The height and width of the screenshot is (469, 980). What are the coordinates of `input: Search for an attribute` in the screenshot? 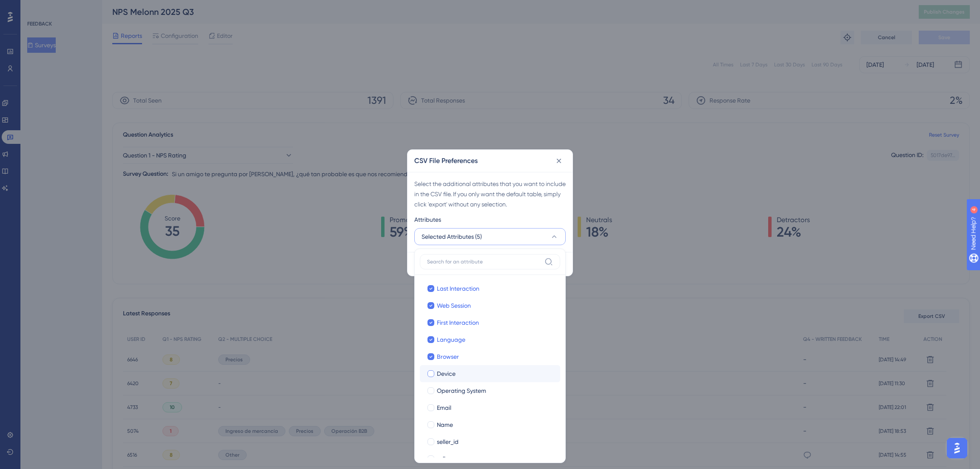 It's located at (484, 262).